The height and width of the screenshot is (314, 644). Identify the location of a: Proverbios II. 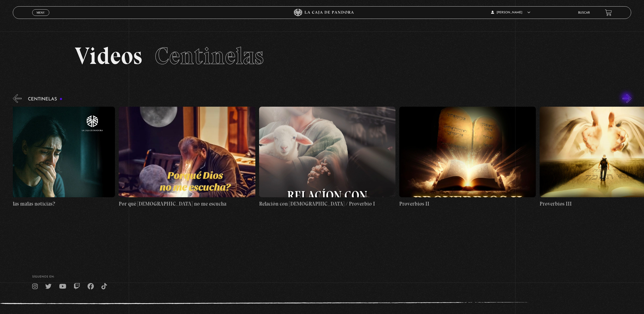
(467, 157).